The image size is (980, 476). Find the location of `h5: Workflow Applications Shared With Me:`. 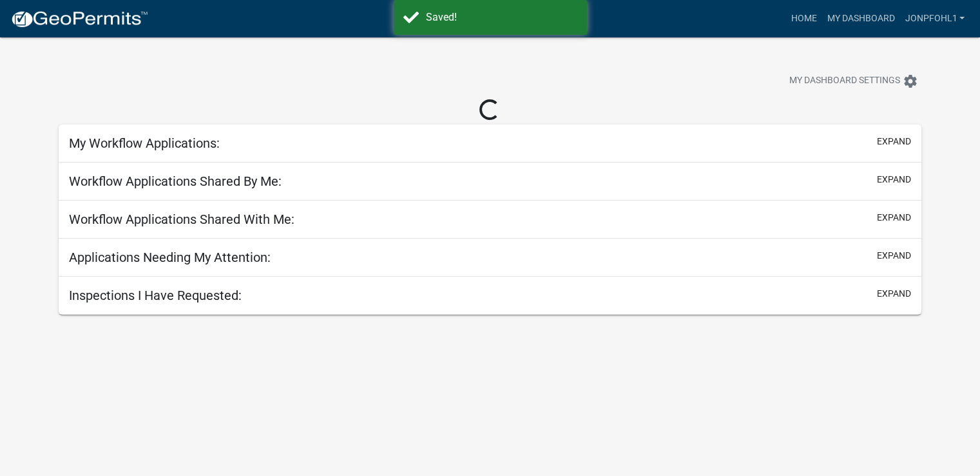

h5: Workflow Applications Shared With Me: is located at coordinates (181, 219).